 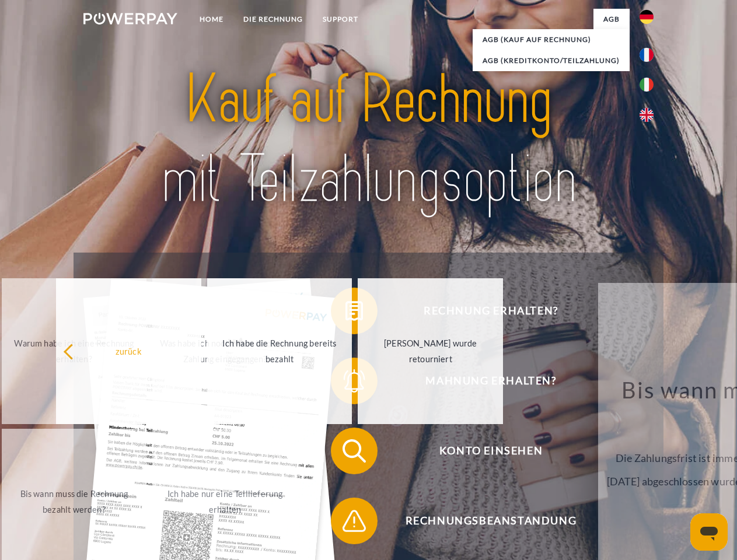 I want to click on a: AGB (Kauf auf Rechnung), so click(x=551, y=40).